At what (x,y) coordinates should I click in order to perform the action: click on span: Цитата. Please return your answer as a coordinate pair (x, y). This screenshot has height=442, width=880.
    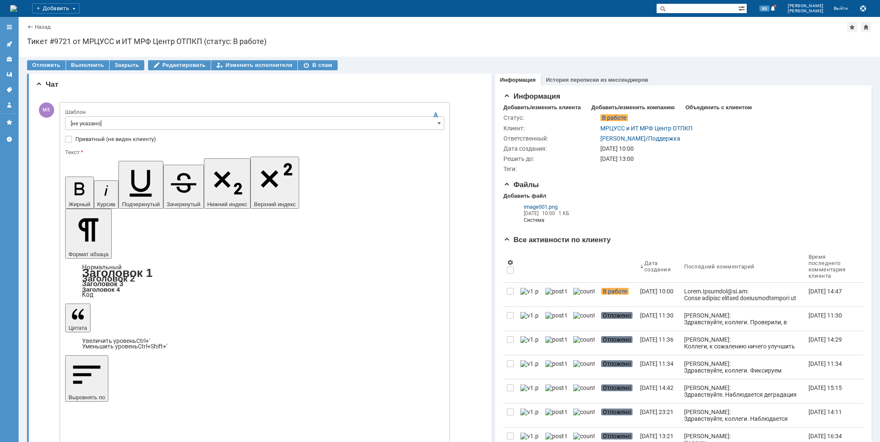
    Looking at the image, I should click on (78, 327).